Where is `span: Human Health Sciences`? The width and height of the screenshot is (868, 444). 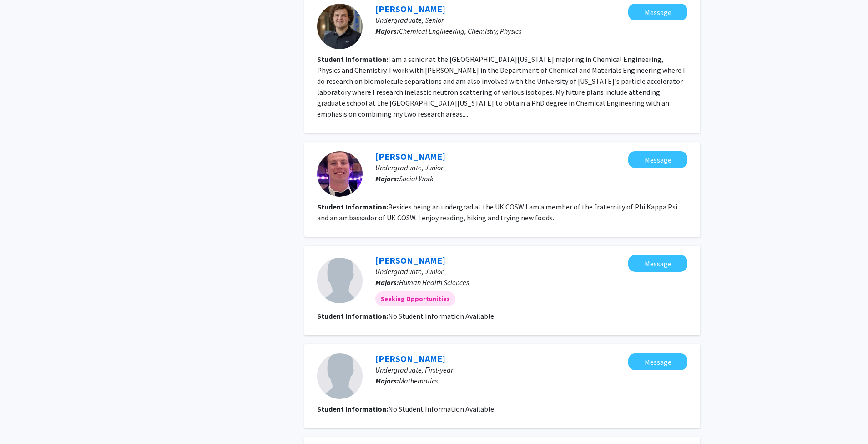
span: Human Health Sciences is located at coordinates (434, 283).